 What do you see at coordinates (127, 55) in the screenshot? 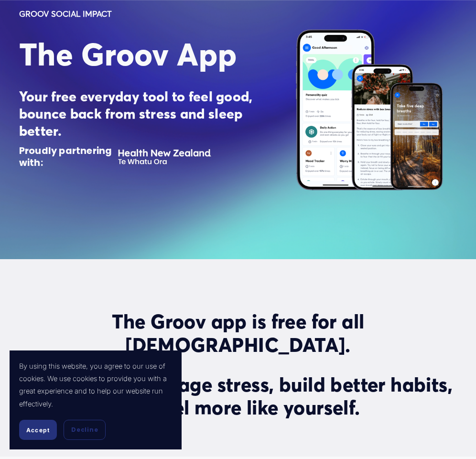
I see `span: The Groov App` at bounding box center [127, 55].